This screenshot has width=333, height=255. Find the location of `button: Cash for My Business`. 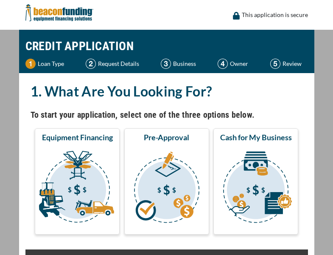

button: Cash for My Business is located at coordinates (256, 181).